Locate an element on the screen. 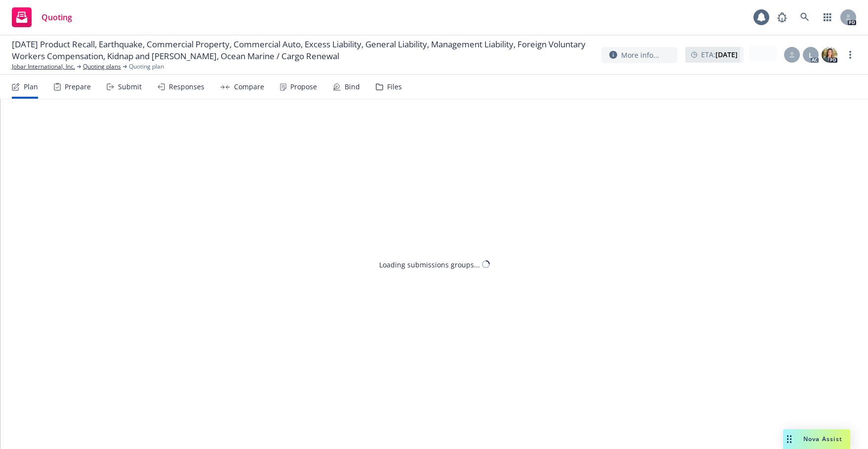  button: More info... is located at coordinates (639, 55).